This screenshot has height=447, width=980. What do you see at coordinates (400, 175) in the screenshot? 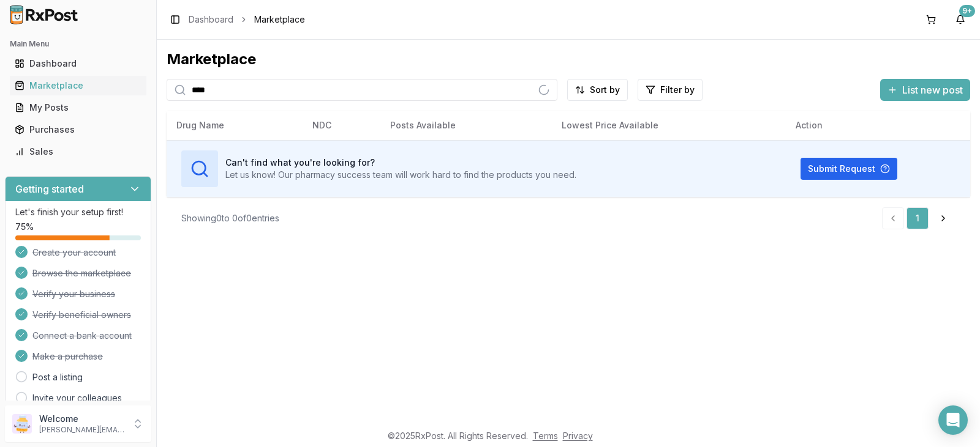
I see `p: Let us know! Our pharmacy success team will work hard to find the products you need.` at bounding box center [400, 175].